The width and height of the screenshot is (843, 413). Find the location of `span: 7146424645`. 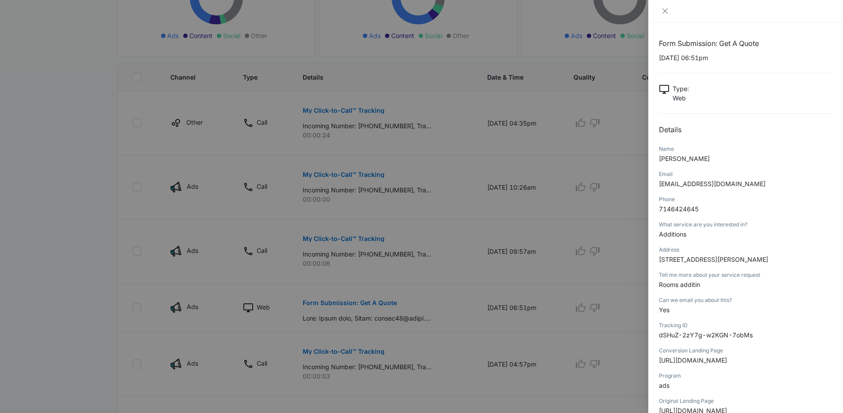

span: 7146424645 is located at coordinates (678, 209).